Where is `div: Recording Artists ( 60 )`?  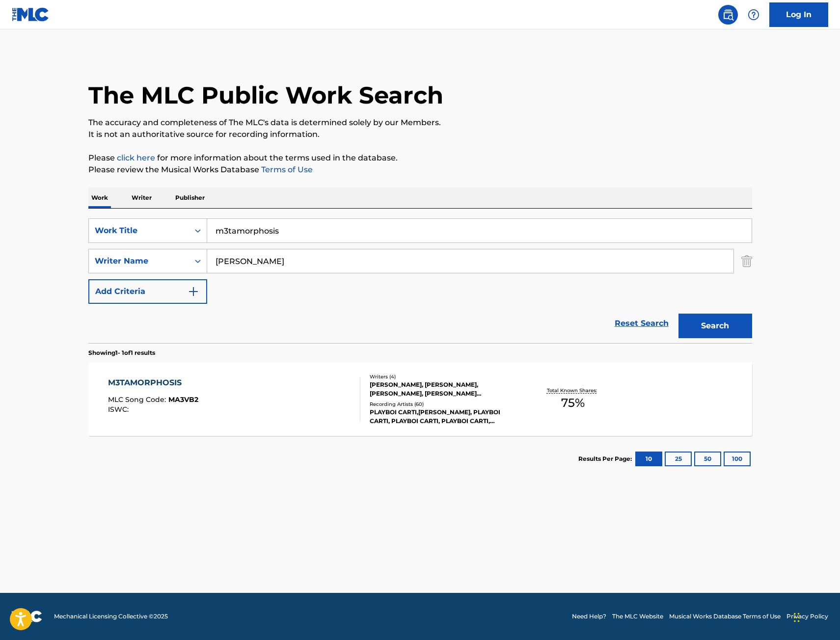
div: Recording Artists ( 60 ) is located at coordinates (444, 403).